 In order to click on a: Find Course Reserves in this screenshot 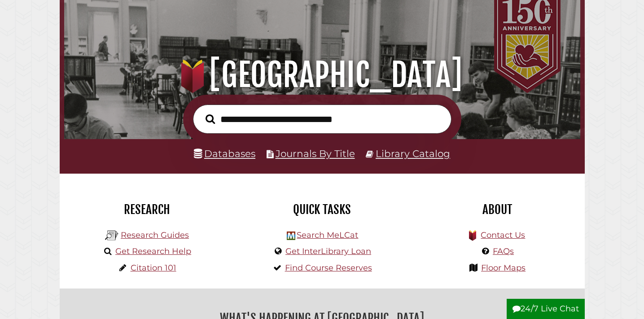, I will do `click(329, 267)`.